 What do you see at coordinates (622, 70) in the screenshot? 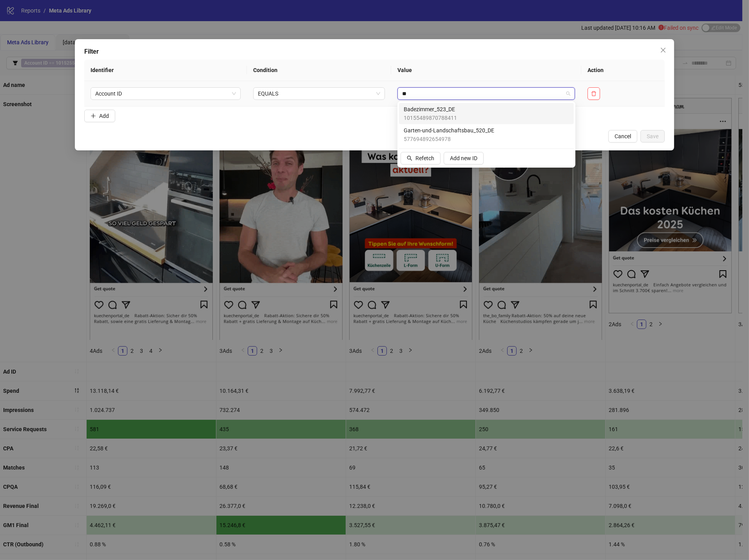
I see `th: Action` at bounding box center [622, 70].